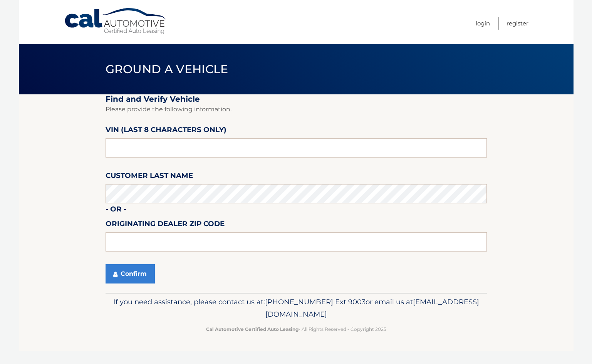 This screenshot has width=592, height=364. I want to click on a: Cal Automotive, so click(116, 21).